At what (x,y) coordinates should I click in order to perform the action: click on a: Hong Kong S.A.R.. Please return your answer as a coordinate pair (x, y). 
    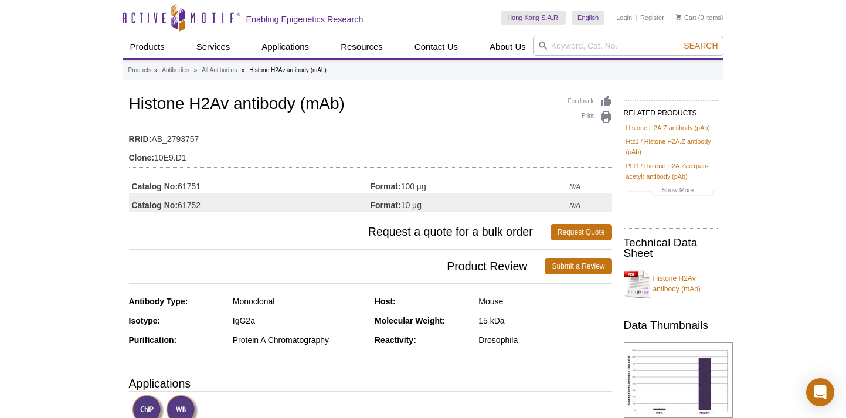
    Looking at the image, I should click on (534, 18).